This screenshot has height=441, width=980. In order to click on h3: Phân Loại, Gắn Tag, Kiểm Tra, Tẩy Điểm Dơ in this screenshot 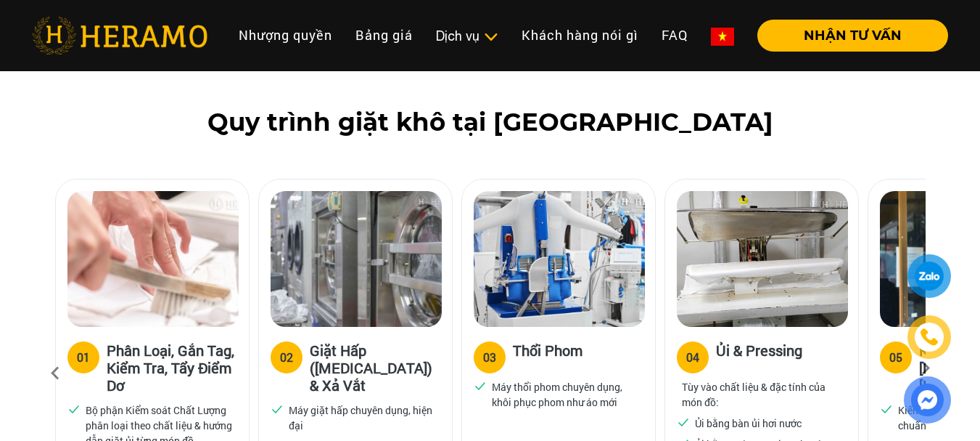, I will do `click(172, 368)`.